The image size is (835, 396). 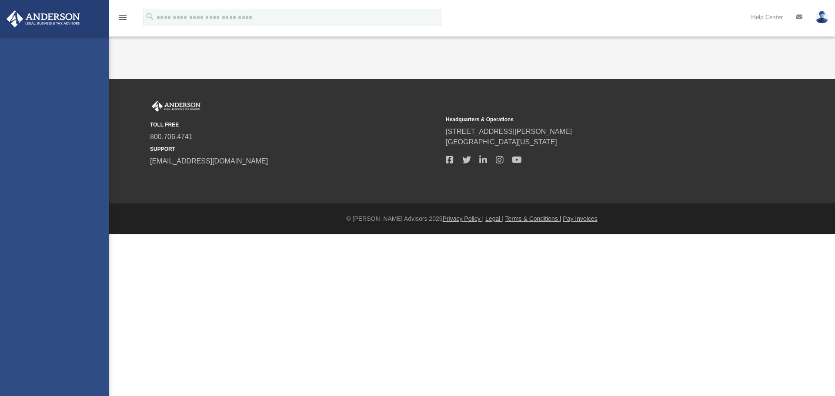 What do you see at coordinates (123, 17) in the screenshot?
I see `i: menu` at bounding box center [123, 17].